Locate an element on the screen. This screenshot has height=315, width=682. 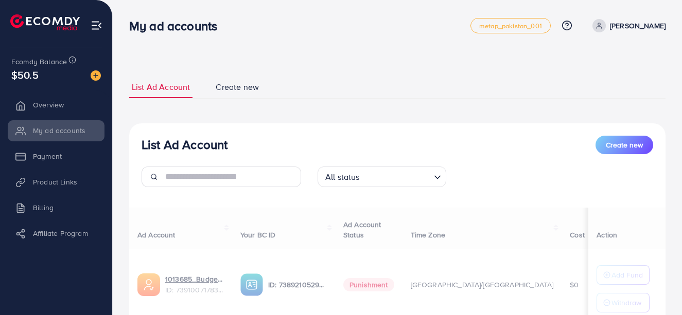
a: metap_pakistan_001 is located at coordinates (510, 26).